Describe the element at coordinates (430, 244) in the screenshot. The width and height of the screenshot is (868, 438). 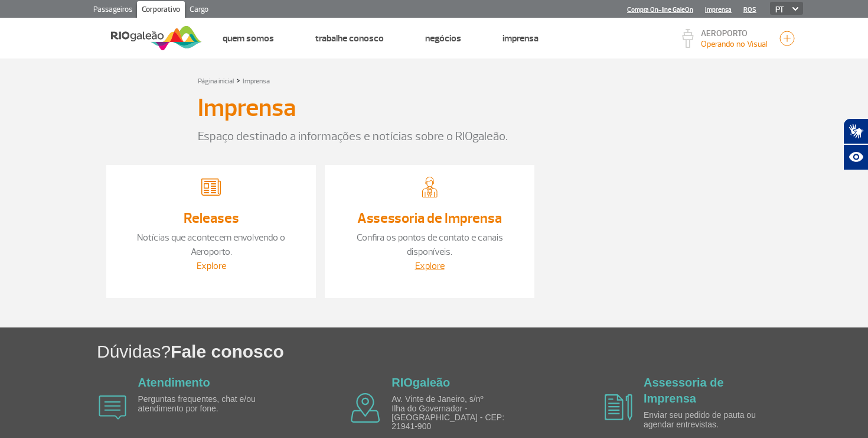
I see `a: Confira os pontos de contato e canais disponíveis.` at that location.